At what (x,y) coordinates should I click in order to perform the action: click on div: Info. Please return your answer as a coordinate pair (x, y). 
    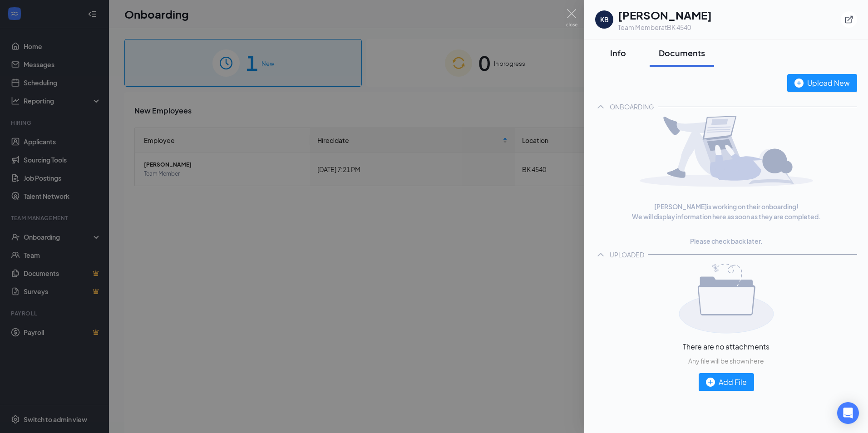
    Looking at the image, I should click on (618, 53).